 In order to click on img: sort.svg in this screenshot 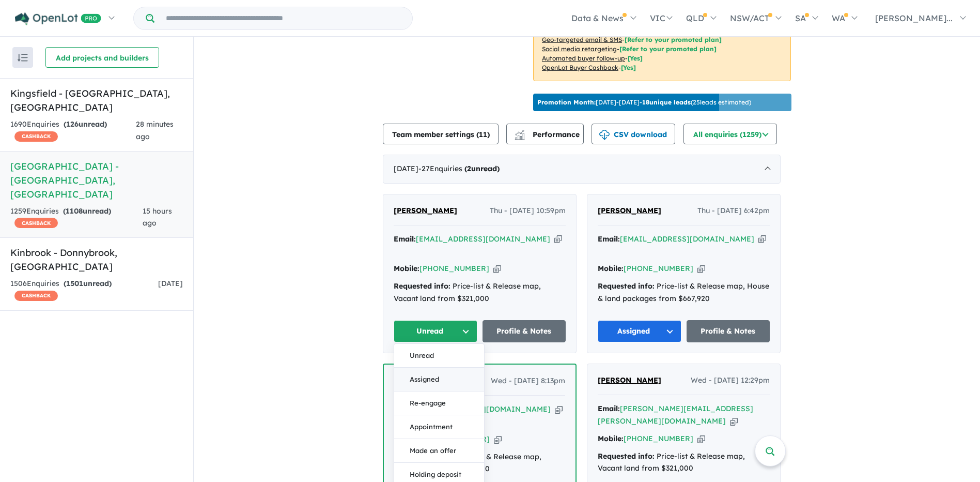, I will do `click(23, 57)`.